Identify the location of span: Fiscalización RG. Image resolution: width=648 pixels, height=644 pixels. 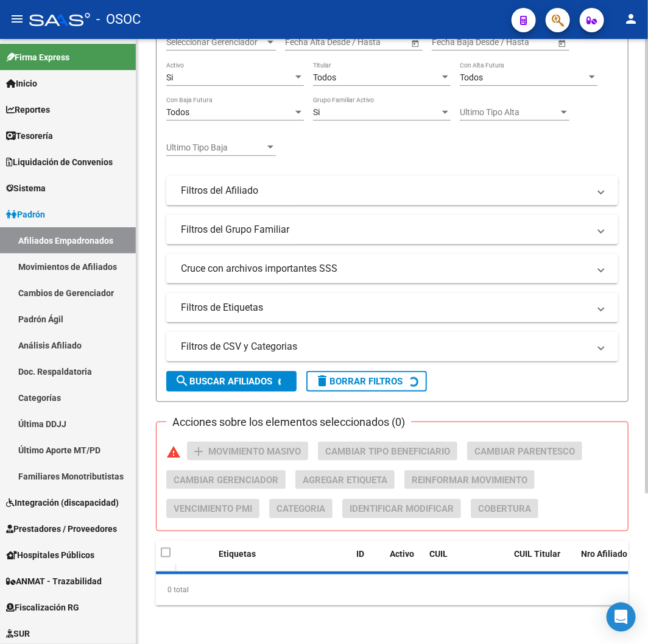
(43, 608).